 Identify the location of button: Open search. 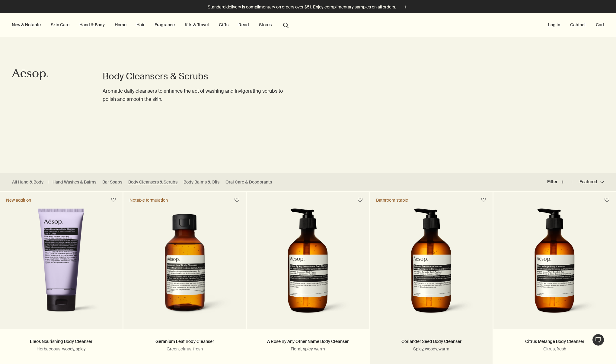
(285, 25).